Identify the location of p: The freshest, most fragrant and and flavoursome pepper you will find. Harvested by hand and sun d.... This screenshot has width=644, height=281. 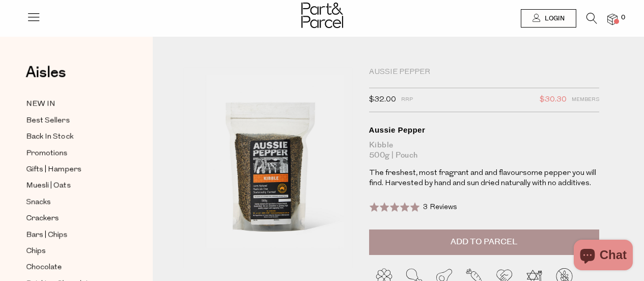
(484, 178).